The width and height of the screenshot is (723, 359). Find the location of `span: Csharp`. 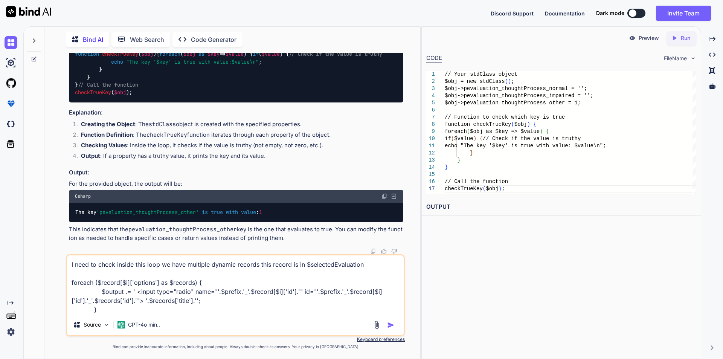

span: Csharp is located at coordinates (83, 196).